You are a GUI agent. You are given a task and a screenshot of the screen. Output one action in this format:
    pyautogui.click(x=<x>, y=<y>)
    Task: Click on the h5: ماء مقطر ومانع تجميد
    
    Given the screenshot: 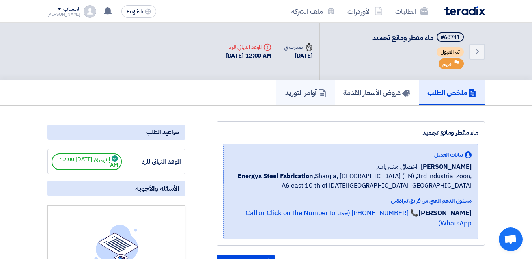 What is the action you would take?
    pyautogui.click(x=419, y=38)
    